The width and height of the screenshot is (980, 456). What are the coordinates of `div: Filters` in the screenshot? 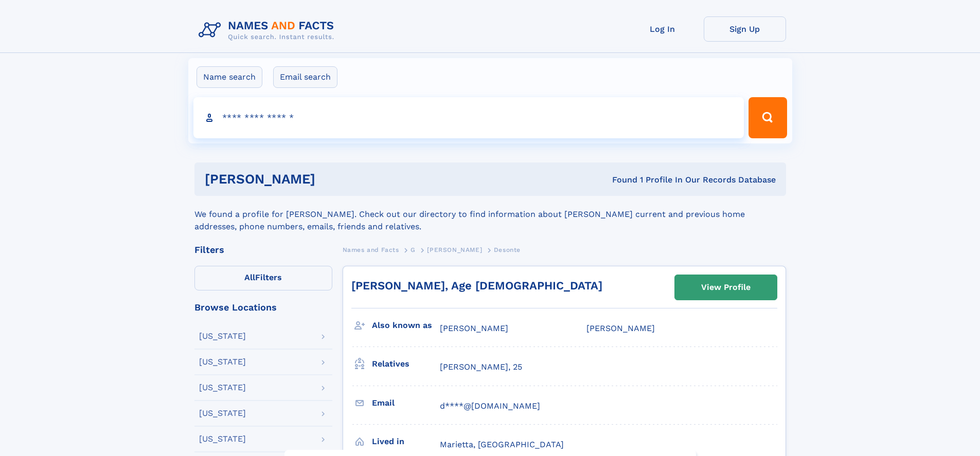 It's located at (264, 250).